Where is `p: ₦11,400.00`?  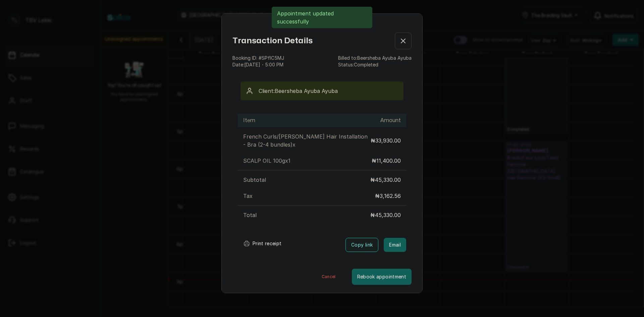
p: ₦11,400.00 is located at coordinates (386, 161).